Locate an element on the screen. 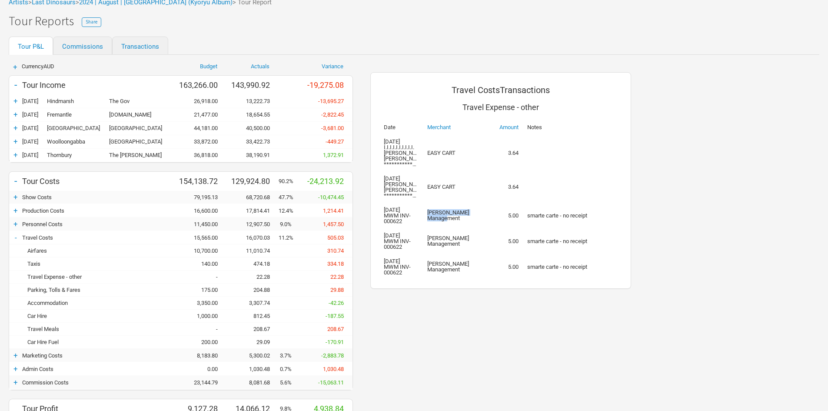 Image resolution: width=828 pixels, height=411 pixels. div: 0.00 is located at coordinates (200, 369).